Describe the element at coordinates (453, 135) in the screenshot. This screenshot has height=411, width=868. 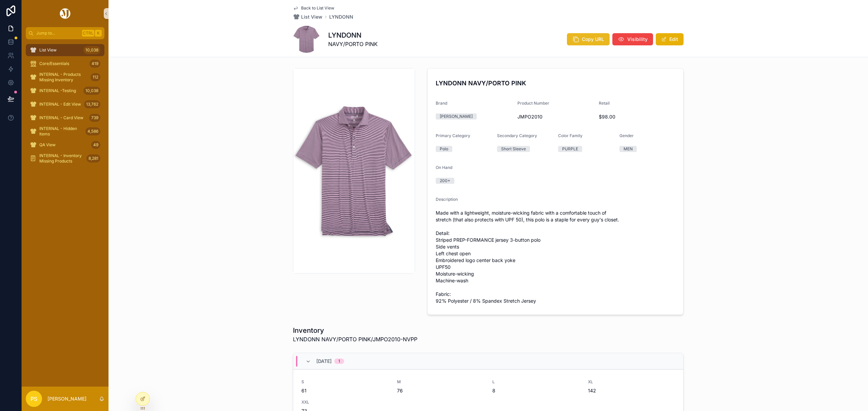
I see `span: Primary Category` at that location.